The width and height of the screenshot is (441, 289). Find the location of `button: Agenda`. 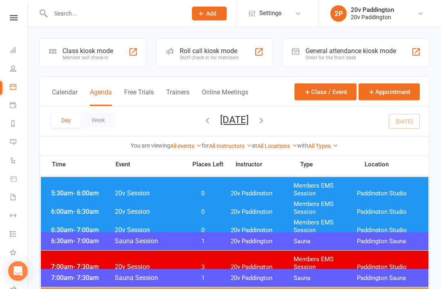

button: Agenda is located at coordinates (101, 97).